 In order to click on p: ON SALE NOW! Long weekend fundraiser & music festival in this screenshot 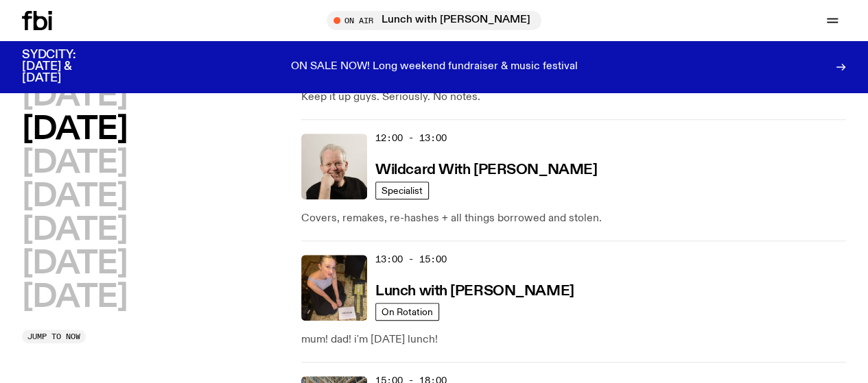, I will do `click(434, 67)`.